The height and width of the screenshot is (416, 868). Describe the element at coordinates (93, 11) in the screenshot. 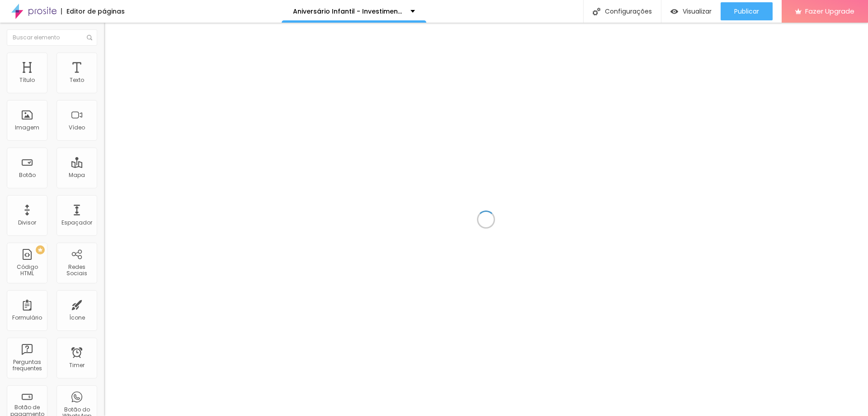

I see `div: Editor de páginas` at that location.